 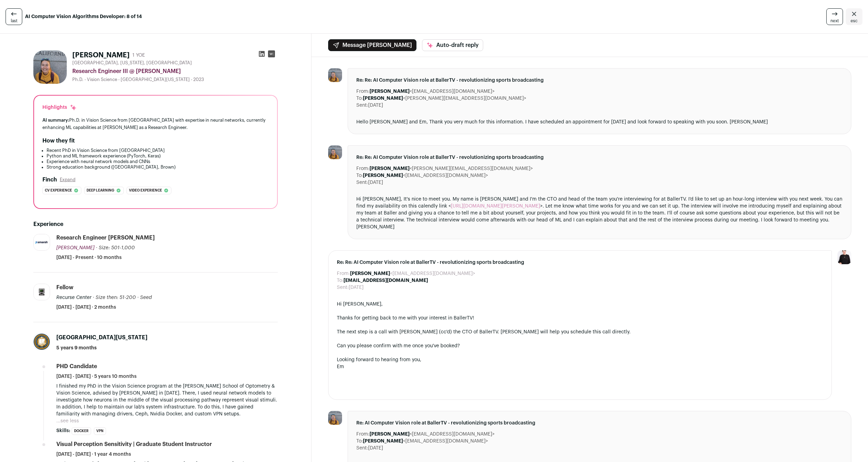 What do you see at coordinates (115, 297) in the screenshot?
I see `span: · Size then: 51-200` at bounding box center [115, 297].